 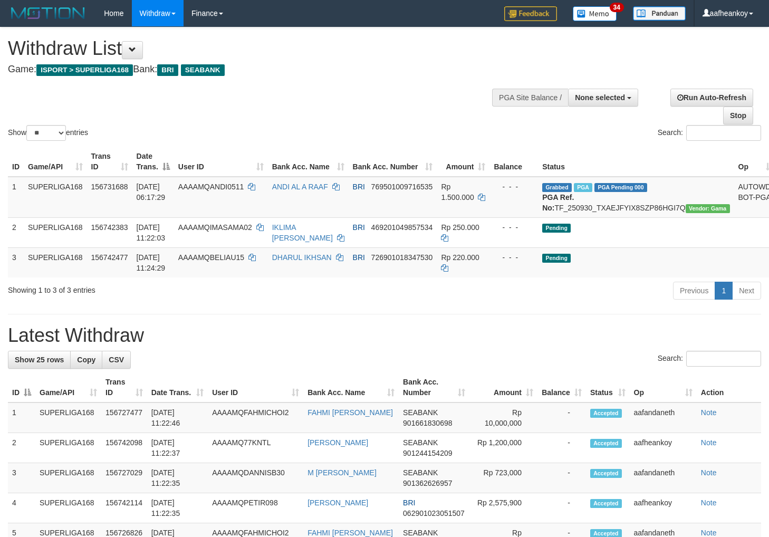 I want to click on input: Search:, so click(x=724, y=133).